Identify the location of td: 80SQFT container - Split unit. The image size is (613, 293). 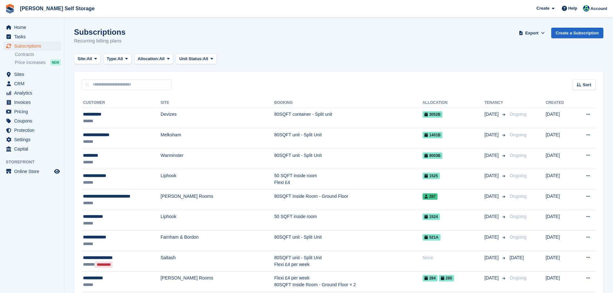
(348, 118).